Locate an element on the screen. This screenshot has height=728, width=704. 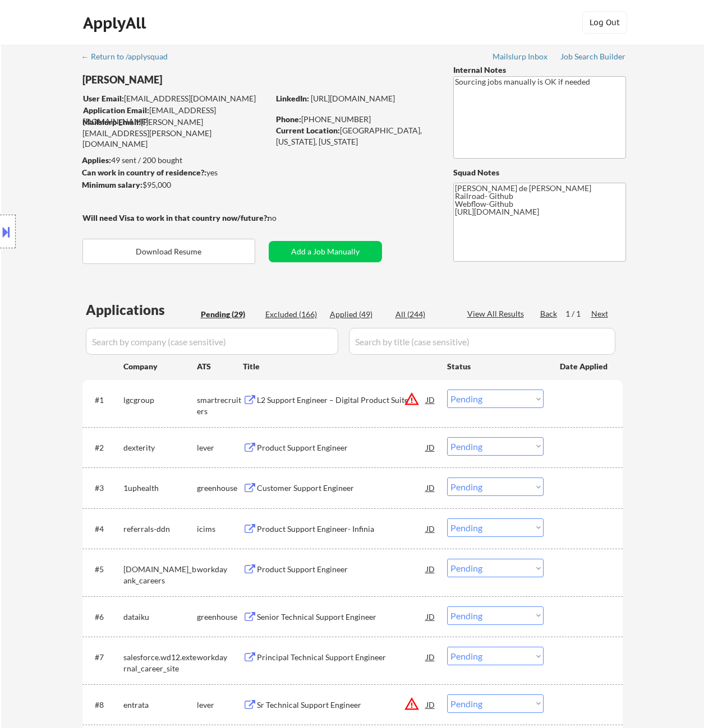
div: 1 / 1 is located at coordinates (578, 314).